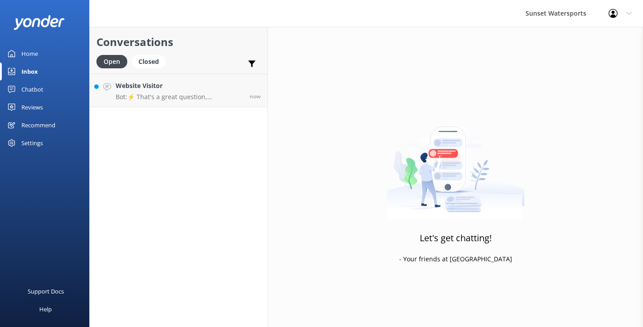  I want to click on div: Closed, so click(149, 62).